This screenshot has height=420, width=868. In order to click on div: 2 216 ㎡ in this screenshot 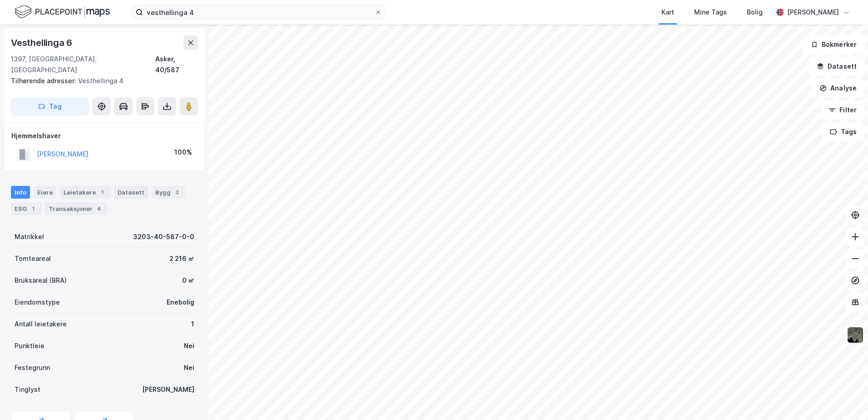, I will do `click(181, 259)`.